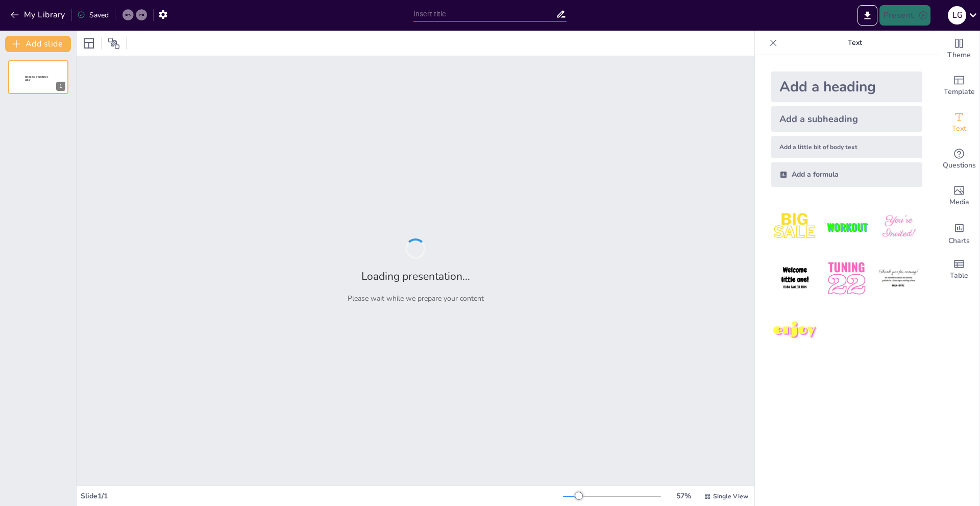  I want to click on div: Add a heading, so click(846, 87).